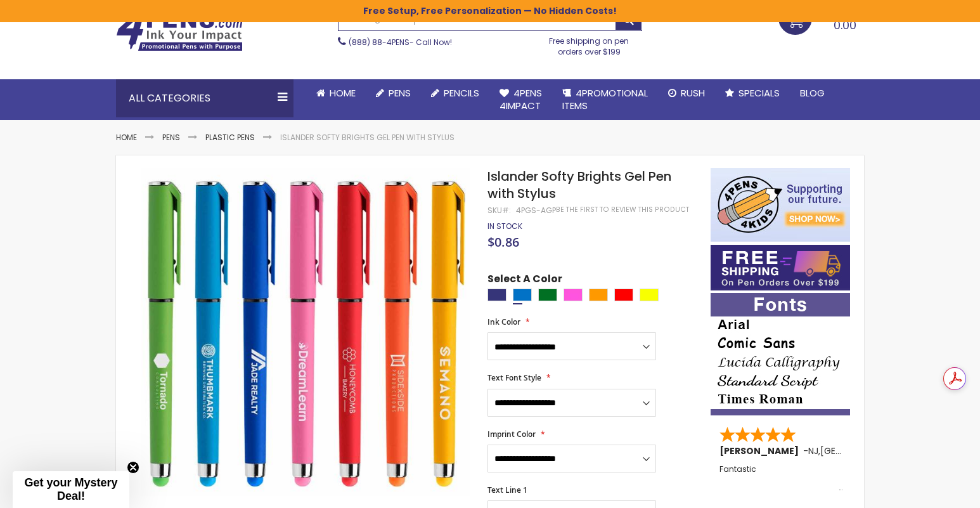 The image size is (980, 508). I want to click on div: Blue Light, so click(523, 295).